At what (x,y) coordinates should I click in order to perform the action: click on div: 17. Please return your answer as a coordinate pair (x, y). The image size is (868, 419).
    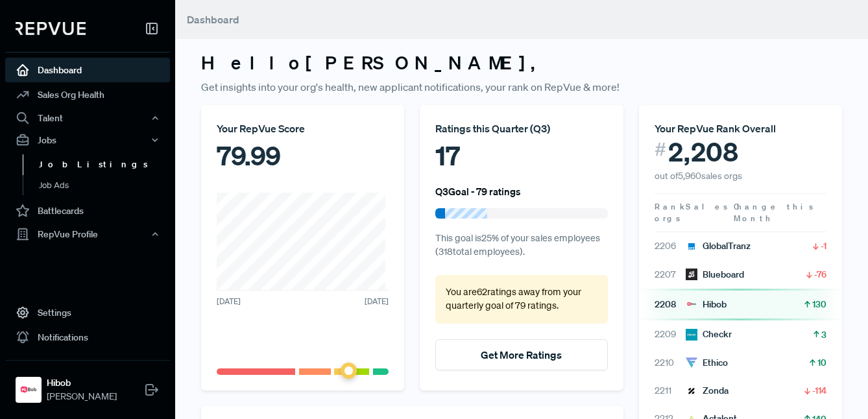
    Looking at the image, I should click on (521, 156).